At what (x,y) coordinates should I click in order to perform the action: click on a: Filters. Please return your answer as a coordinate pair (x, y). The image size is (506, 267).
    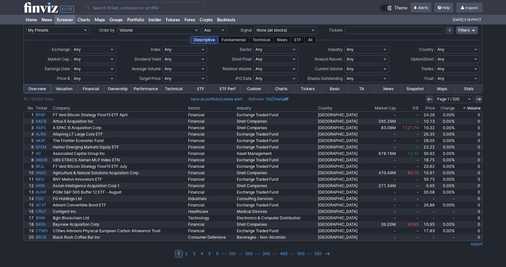
    Looking at the image, I should click on (467, 30).